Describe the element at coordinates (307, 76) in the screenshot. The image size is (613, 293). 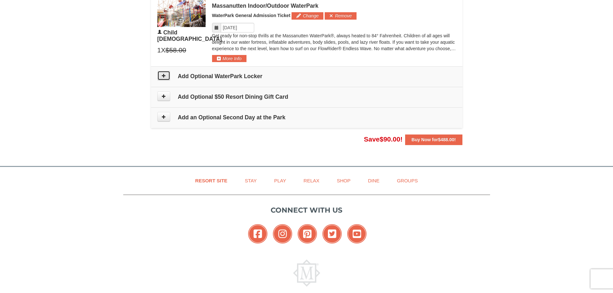
I see `h4: Add Optional WaterPark Locker` at that location.